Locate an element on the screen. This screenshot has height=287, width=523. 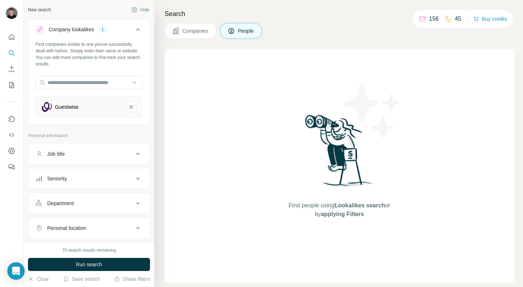
img: Surfe Illustration - Stars is located at coordinates (372, 110).